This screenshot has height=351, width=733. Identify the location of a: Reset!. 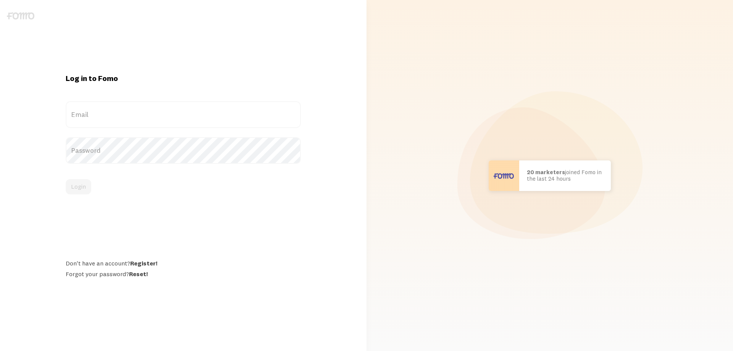
(138, 274).